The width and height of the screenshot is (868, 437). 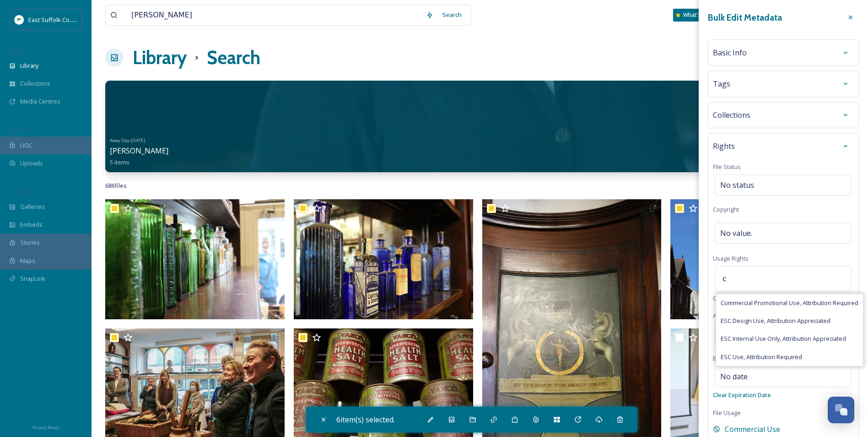 I want to click on span: Media Centres, so click(x=40, y=102).